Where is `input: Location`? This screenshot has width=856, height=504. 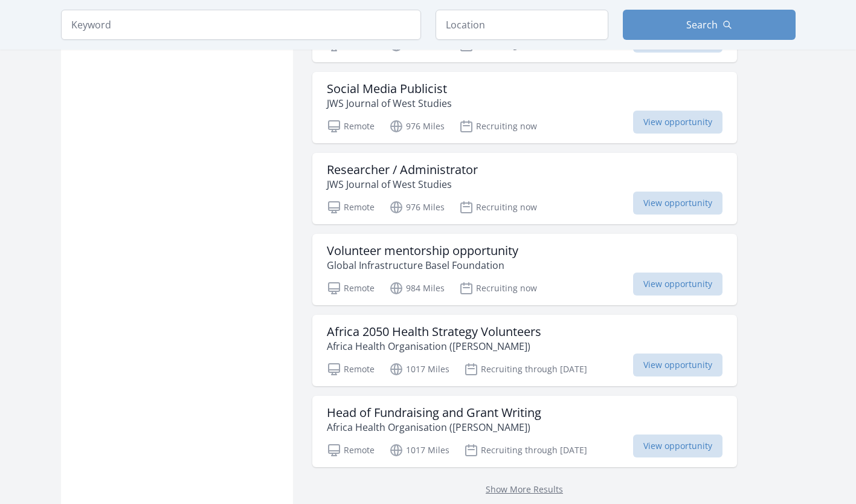 input: Location is located at coordinates (522, 24).